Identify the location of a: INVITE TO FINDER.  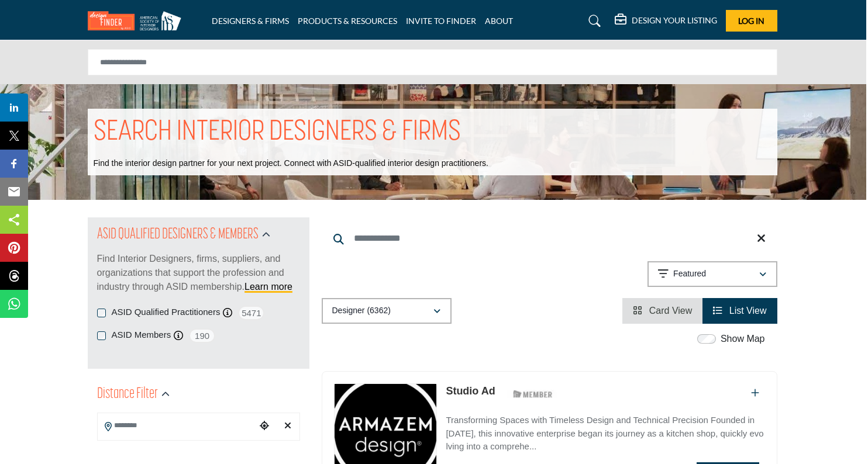
(441, 20).